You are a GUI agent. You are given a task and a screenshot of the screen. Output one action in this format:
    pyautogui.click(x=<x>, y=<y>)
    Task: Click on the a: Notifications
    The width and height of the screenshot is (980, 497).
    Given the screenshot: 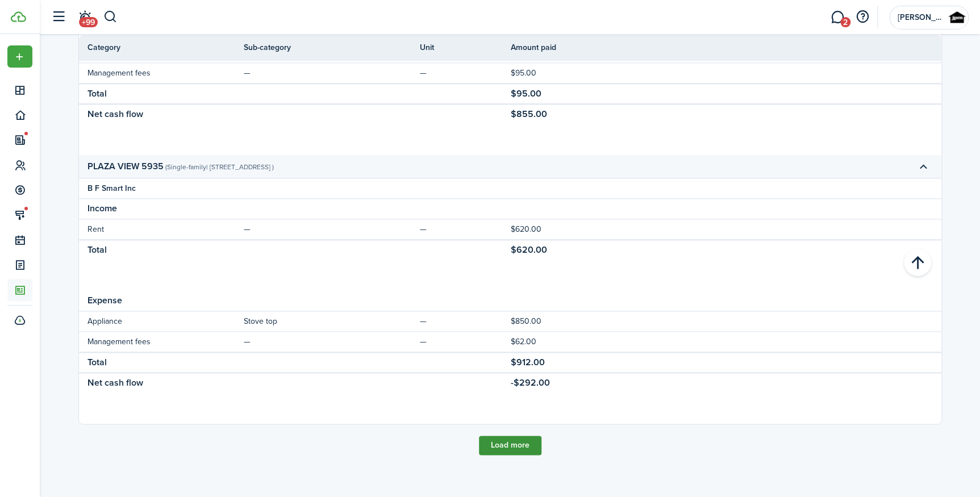 What is the action you would take?
    pyautogui.click(x=84, y=17)
    